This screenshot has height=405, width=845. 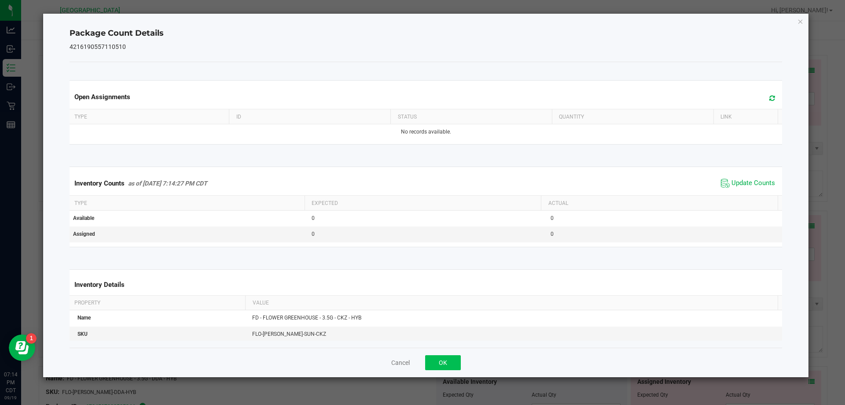 What do you see at coordinates (443, 362) in the screenshot?
I see `button: OK` at bounding box center [443, 362].